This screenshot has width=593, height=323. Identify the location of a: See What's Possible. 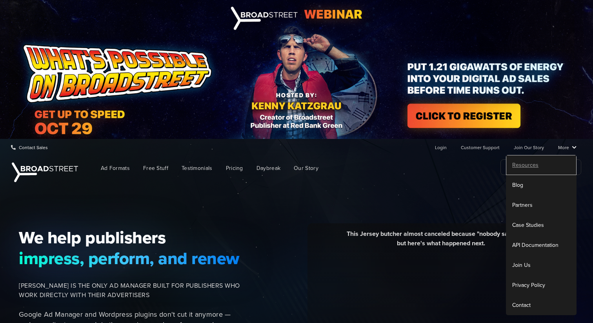
(541, 167).